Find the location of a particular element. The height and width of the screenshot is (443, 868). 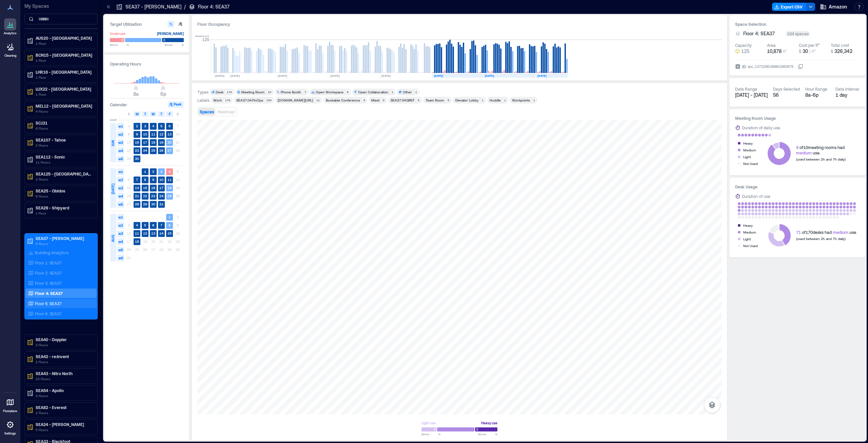

text: 28 is located at coordinates (137, 204).